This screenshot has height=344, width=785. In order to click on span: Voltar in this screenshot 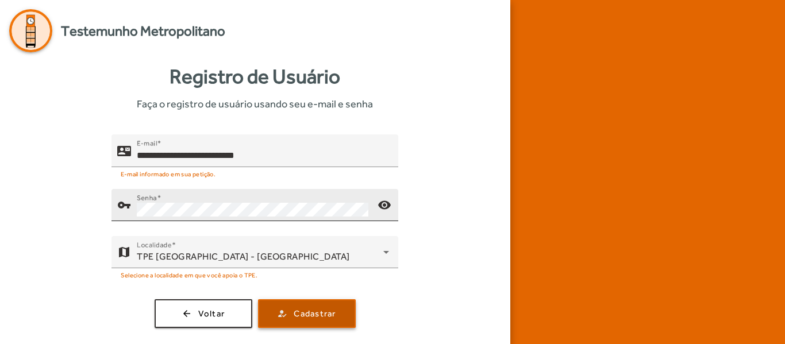, I will do `click(212, 314)`.